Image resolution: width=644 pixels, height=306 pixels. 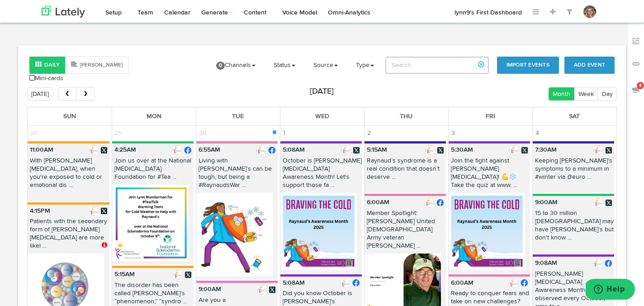 What do you see at coordinates (406, 116) in the screenshot?
I see `span: Thu` at bounding box center [406, 116].